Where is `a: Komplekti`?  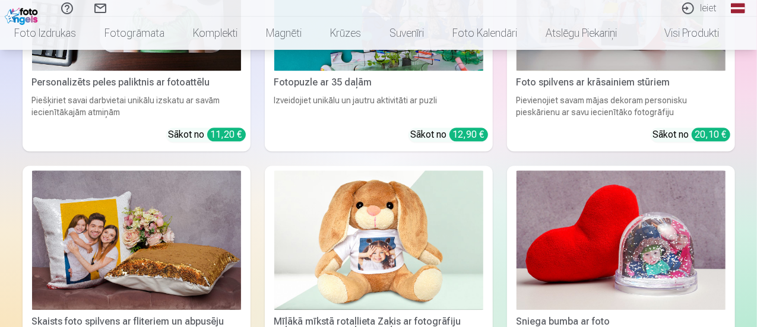
a: Komplekti is located at coordinates (215, 33).